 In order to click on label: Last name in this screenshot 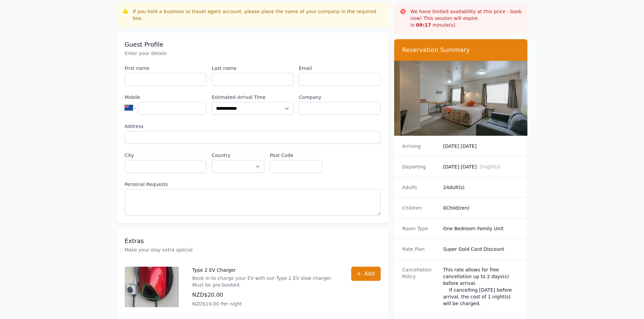, I will do `click(252, 68)`.